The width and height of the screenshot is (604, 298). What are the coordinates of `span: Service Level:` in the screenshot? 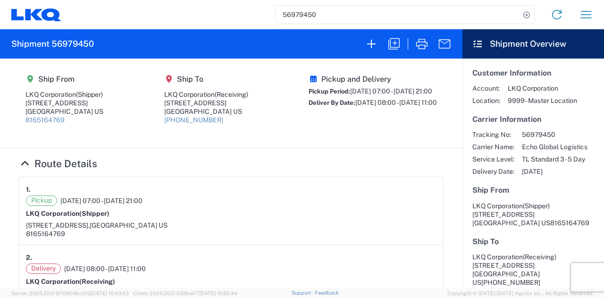 It's located at (493, 159).